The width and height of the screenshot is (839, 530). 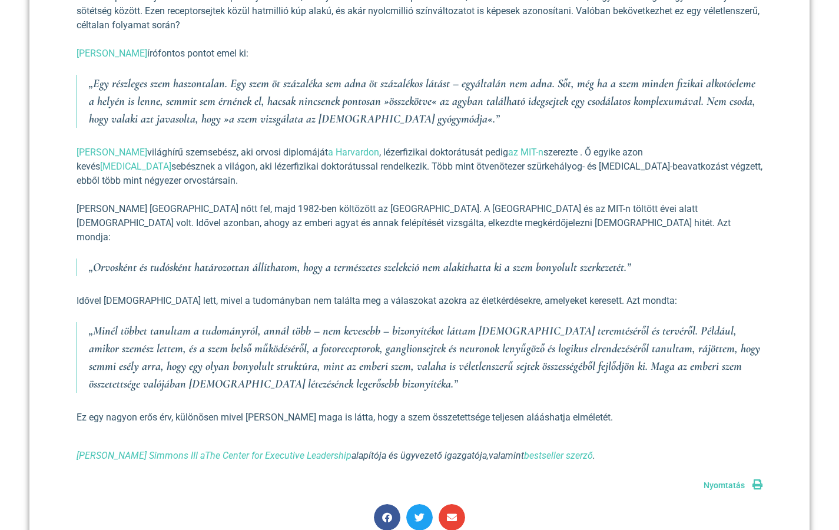 What do you see at coordinates (419, 173) in the screenshot?
I see `font: sebésznek a világon, aki lézerfizikai doktorátussal rendelkezik. Több mint ötvenötezer szürkehály...` at bounding box center [419, 173].